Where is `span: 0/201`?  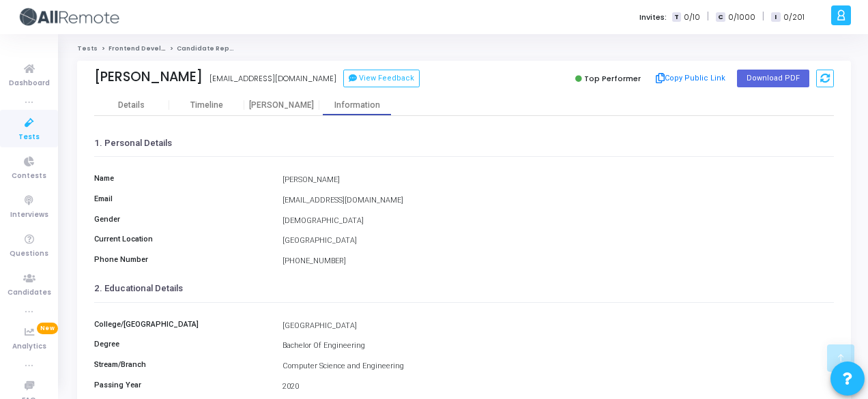 span: 0/201 is located at coordinates (794, 17).